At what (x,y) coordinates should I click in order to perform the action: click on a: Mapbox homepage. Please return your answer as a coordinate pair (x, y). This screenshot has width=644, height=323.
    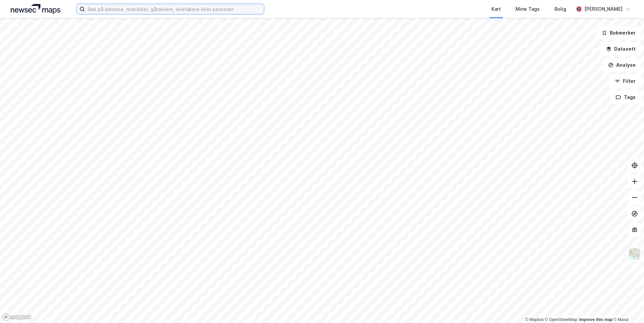
    Looking at the image, I should click on (17, 317).